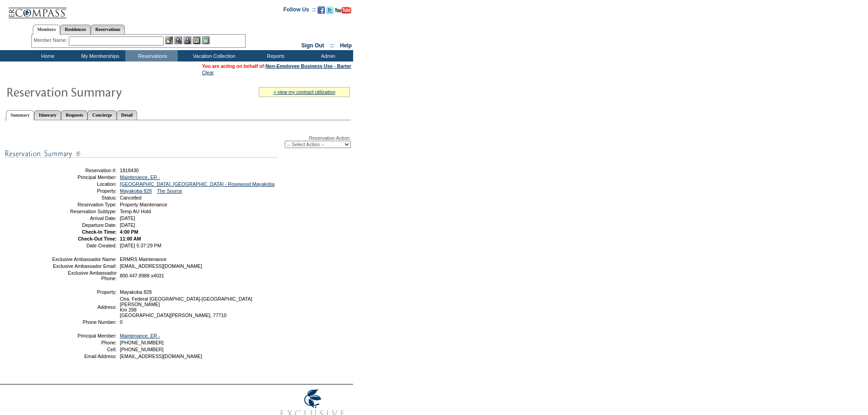  I want to click on a: Follow us on Twitter, so click(330, 12).